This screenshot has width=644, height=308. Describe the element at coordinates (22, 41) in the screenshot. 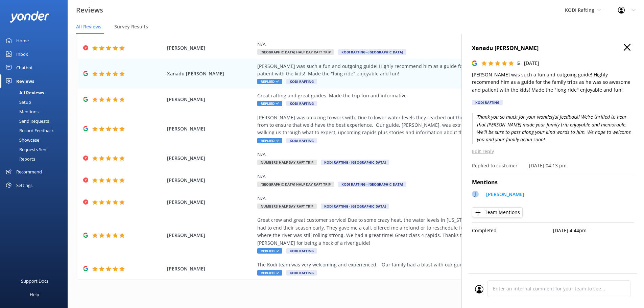

I see `div: Home` at that location.